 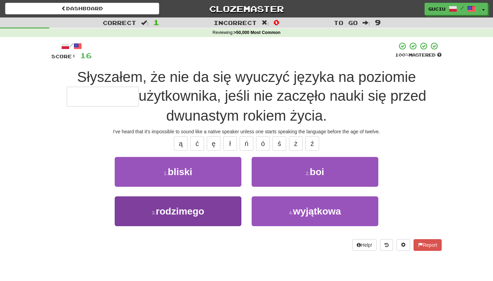 What do you see at coordinates (452, 9) in the screenshot?
I see `a: Guciu /` at bounding box center [452, 9].